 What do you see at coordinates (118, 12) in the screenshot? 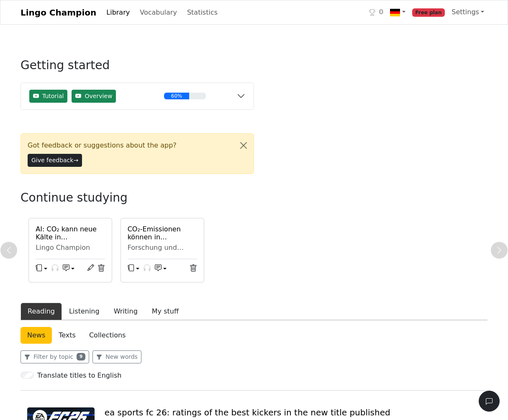
I see `a: Library` at bounding box center [118, 12].